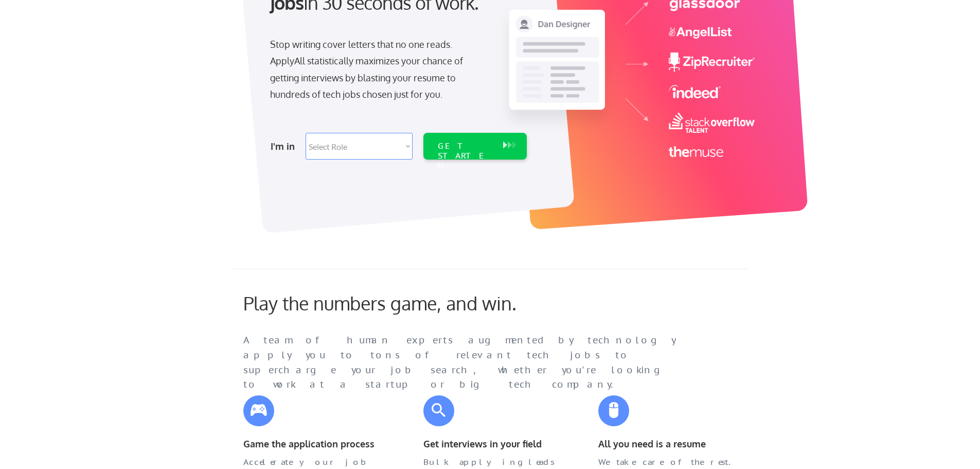 This screenshot has width=980, height=469. What do you see at coordinates (285, 146) in the screenshot?
I see `div: I'm in` at bounding box center [285, 146].